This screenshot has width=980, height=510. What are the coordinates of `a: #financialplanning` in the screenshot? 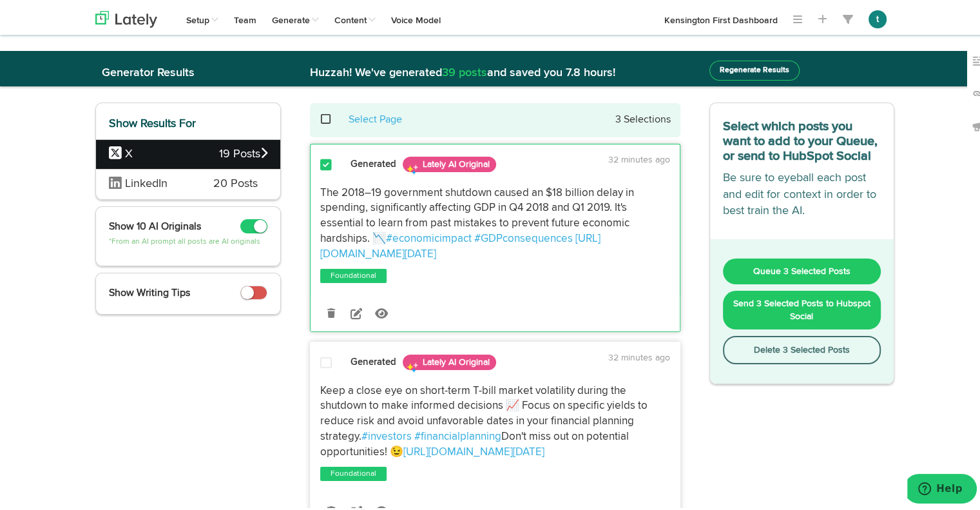 It's located at (457, 434).